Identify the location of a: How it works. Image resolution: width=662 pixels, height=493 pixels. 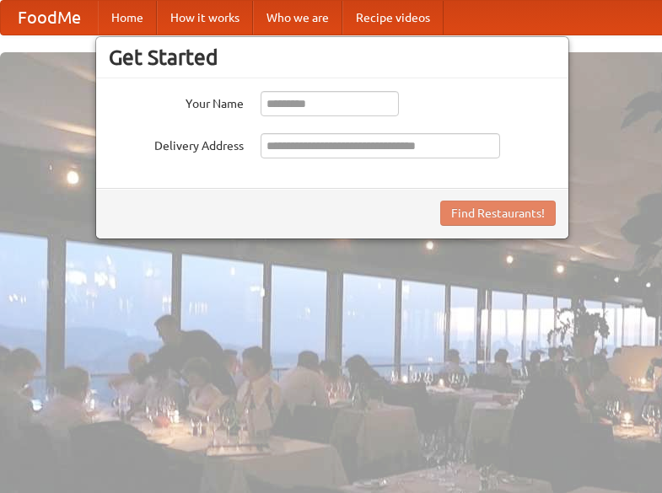
(205, 18).